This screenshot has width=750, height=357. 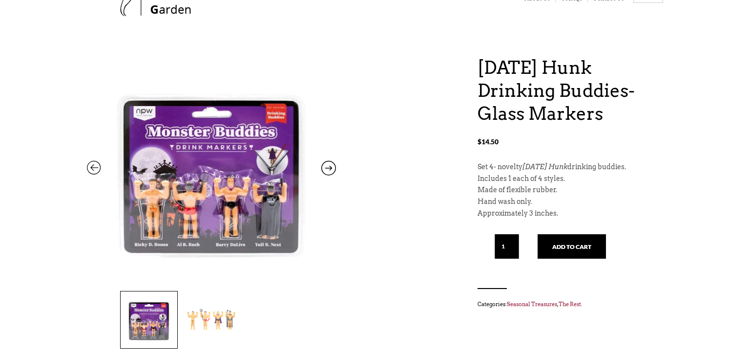 What do you see at coordinates (571, 167) in the screenshot?
I see `p: Set 4- novelty drinking buddies.` at bounding box center [571, 167].